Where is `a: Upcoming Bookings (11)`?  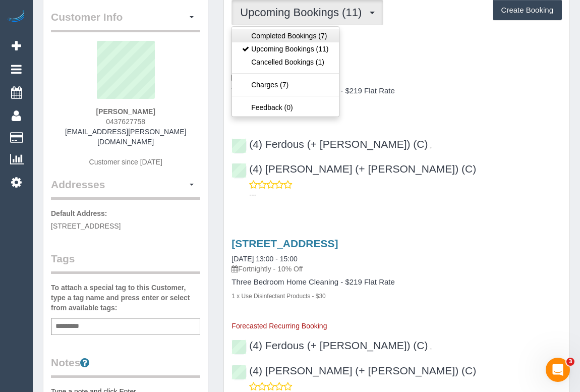
a: Upcoming Bookings (11) is located at coordinates (285, 49).